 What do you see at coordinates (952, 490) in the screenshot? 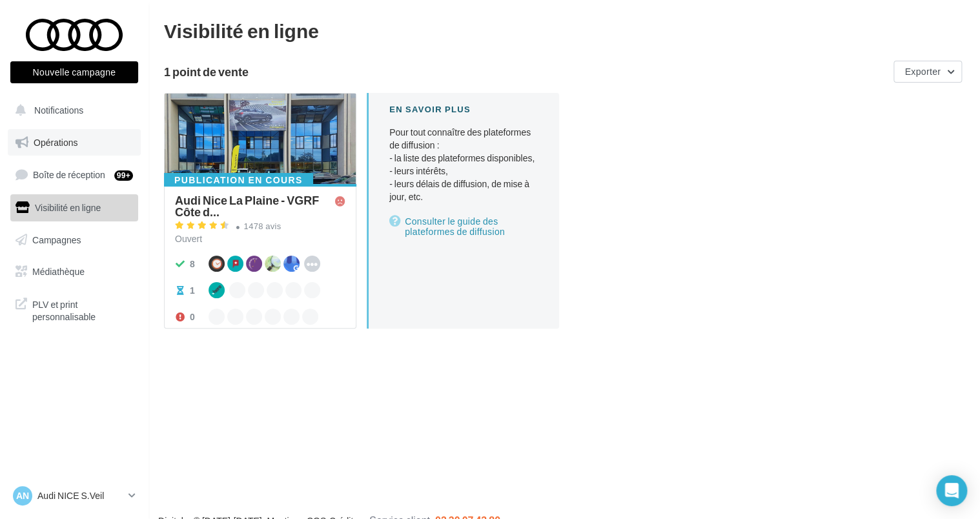
I see `div: Open Intercom Messenger` at bounding box center [952, 490].